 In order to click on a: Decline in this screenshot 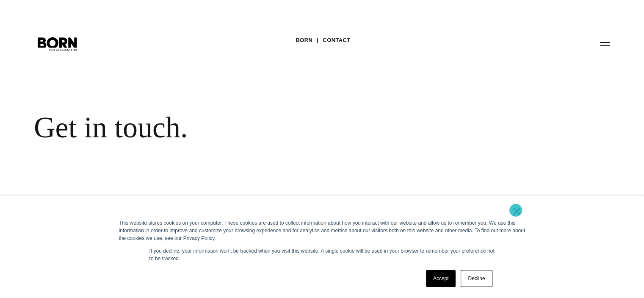, I will do `click(476, 278)`.